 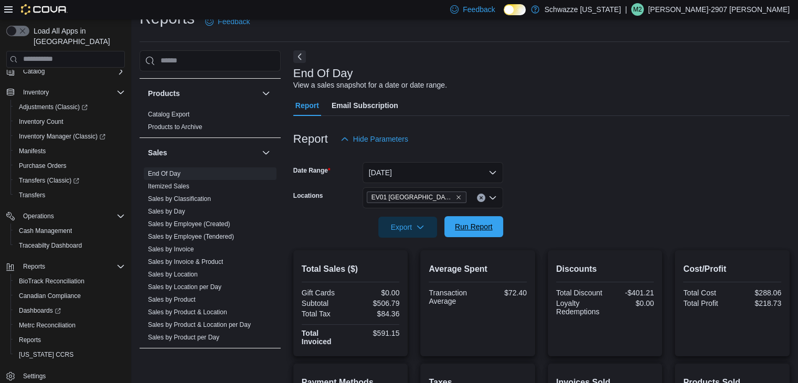 What do you see at coordinates (185, 262) in the screenshot?
I see `span: Sales by Invoice & Product` at bounding box center [185, 262].